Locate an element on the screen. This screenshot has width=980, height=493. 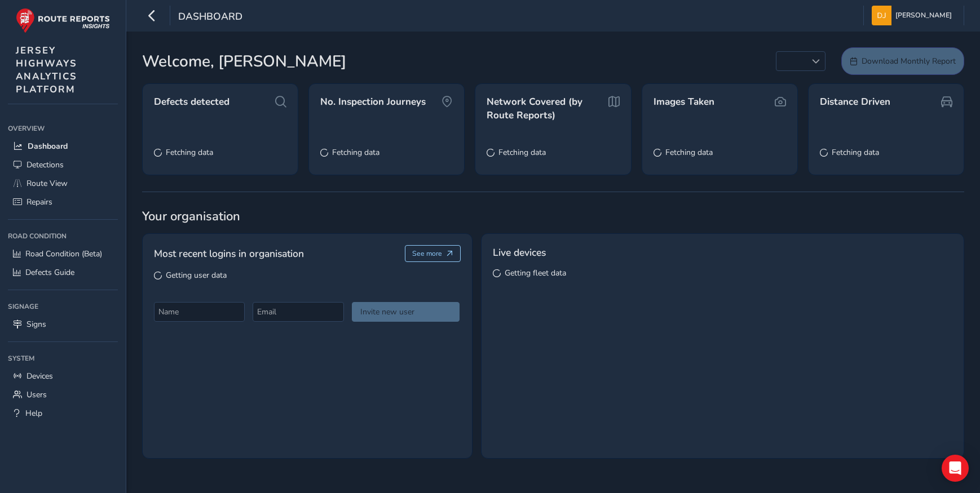
img: rr logo is located at coordinates (63, 20).